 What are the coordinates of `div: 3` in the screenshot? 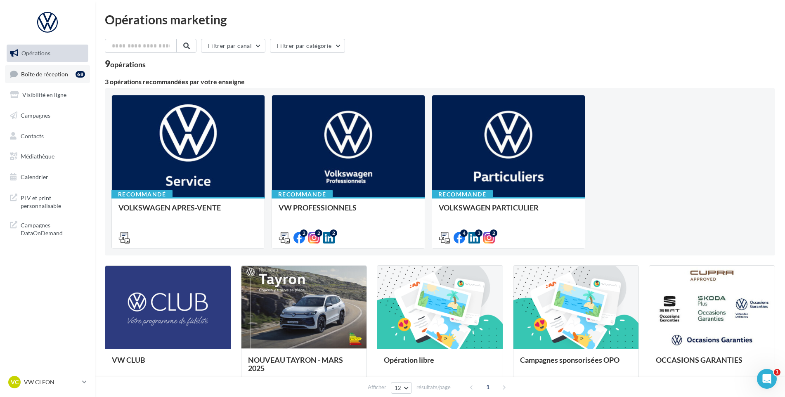 It's located at (479, 233).